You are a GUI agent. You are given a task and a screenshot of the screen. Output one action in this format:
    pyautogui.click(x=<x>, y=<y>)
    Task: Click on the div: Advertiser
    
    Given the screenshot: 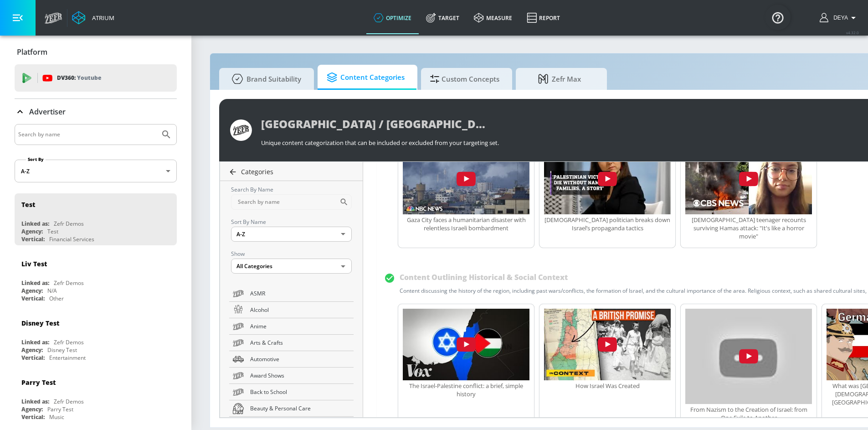 What is the action you would take?
    pyautogui.click(x=96, y=112)
    